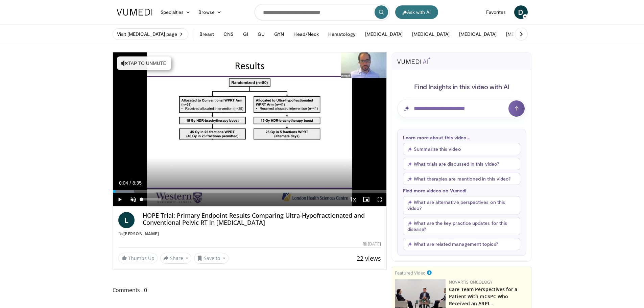 The width and height of the screenshot is (644, 308). What do you see at coordinates (175, 12) in the screenshot?
I see `a: Specialties` at bounding box center [175, 12].